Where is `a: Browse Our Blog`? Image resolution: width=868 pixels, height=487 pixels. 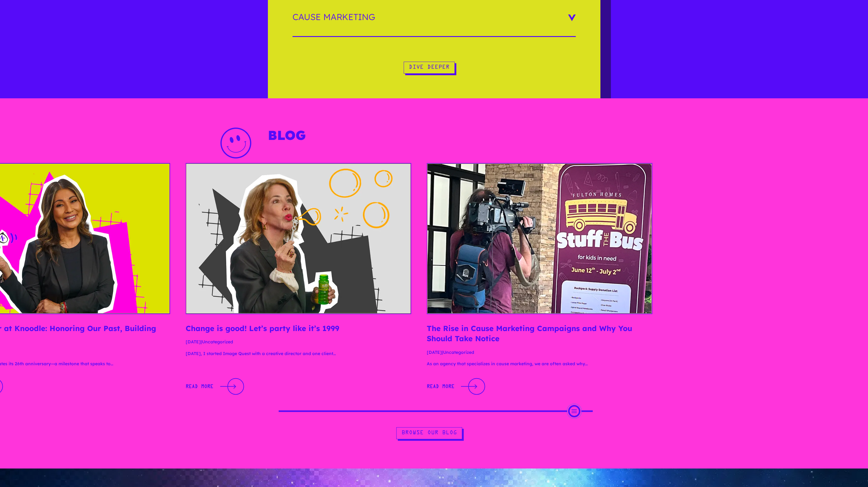
a: Browse Our Blog is located at coordinates (429, 433).